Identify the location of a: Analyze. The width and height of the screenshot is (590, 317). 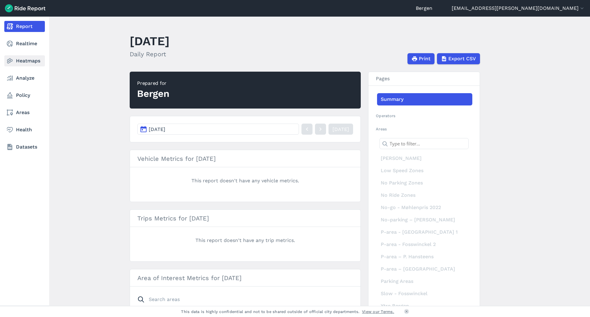
(25, 78).